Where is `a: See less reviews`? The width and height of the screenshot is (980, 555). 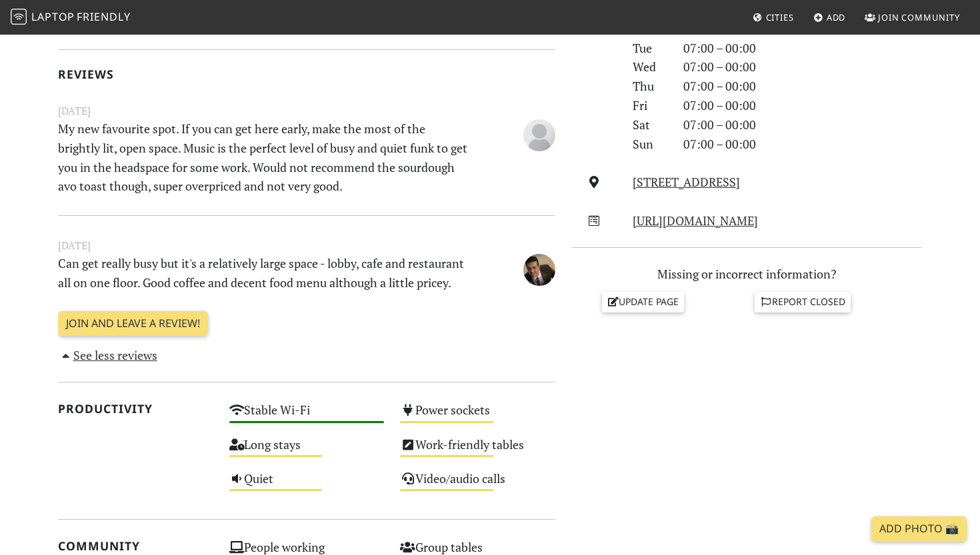
a: See less reviews is located at coordinates (108, 355).